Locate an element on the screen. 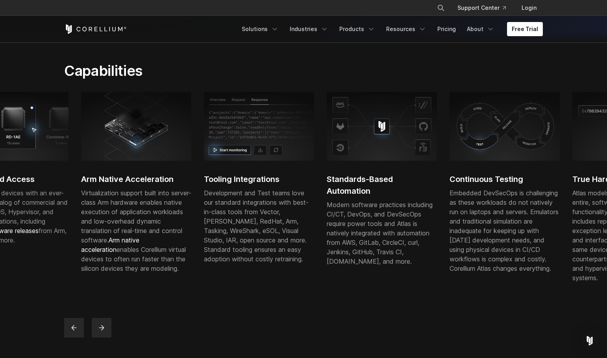 This screenshot has width=607, height=358. div: Open Intercom Messenger is located at coordinates (589, 341).